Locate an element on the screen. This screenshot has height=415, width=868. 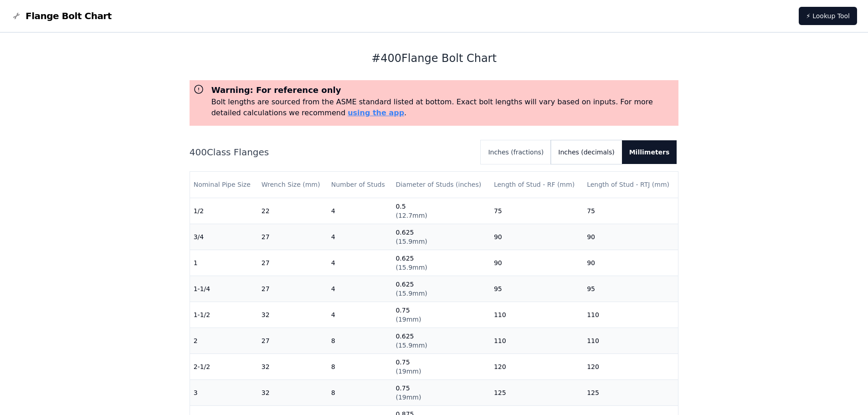
td: 1 is located at coordinates (224, 262).